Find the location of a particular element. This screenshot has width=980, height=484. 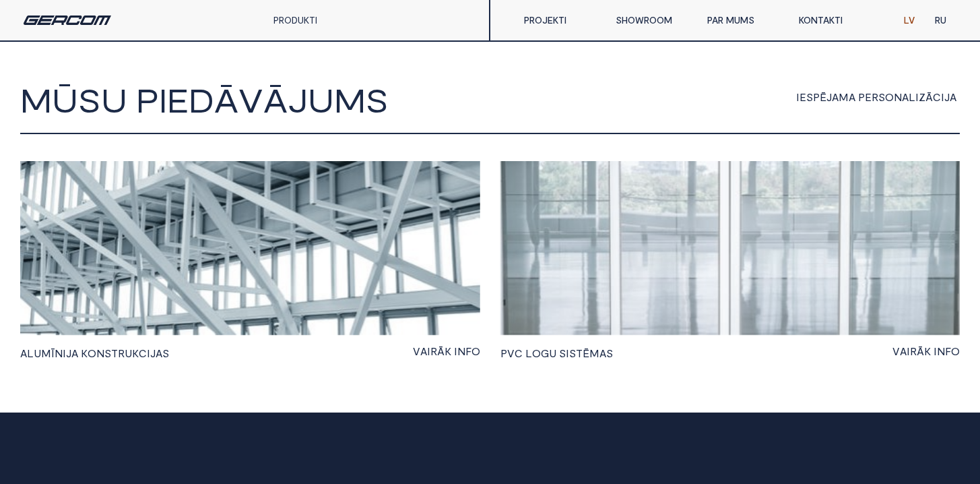

a: PROJEKTI is located at coordinates (560, 20).